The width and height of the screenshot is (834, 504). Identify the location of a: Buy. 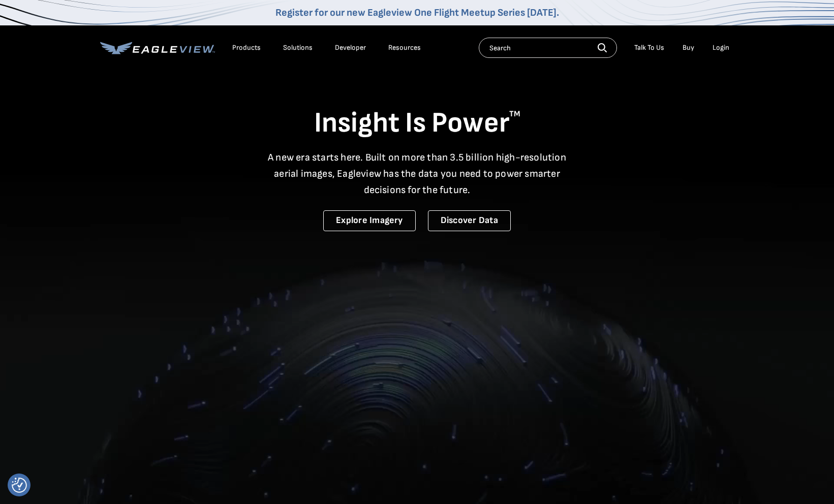
(688, 48).